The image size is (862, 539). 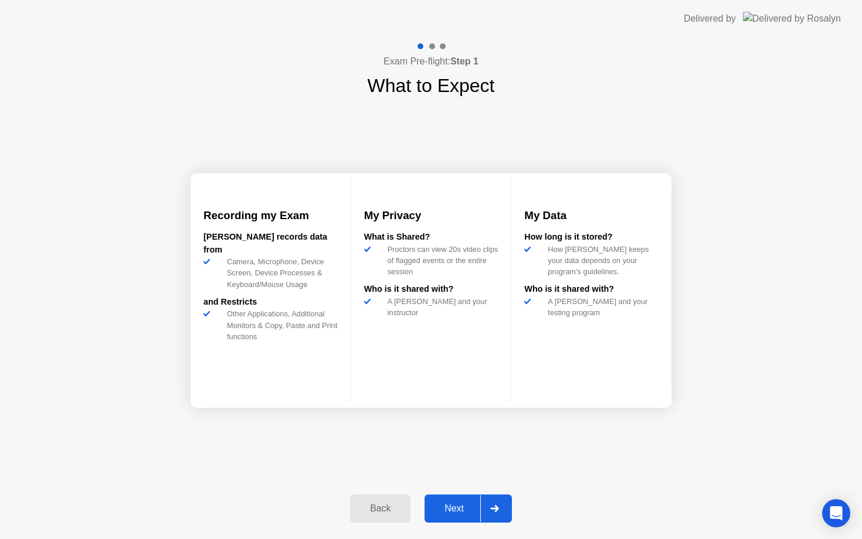 What do you see at coordinates (280, 325) in the screenshot?
I see `div: Other Applications, Additional Monitors & Copy, Paste and Print functions` at bounding box center [280, 325].